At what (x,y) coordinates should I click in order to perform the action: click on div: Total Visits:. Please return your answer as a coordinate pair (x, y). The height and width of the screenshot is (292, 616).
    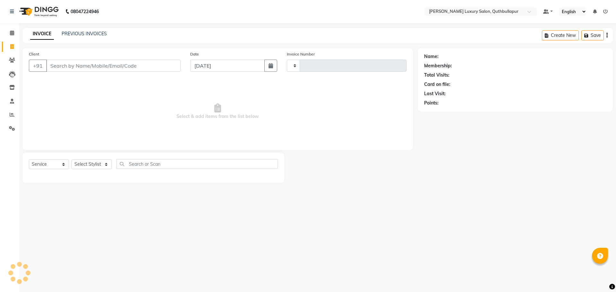
    Looking at the image, I should click on (437, 75).